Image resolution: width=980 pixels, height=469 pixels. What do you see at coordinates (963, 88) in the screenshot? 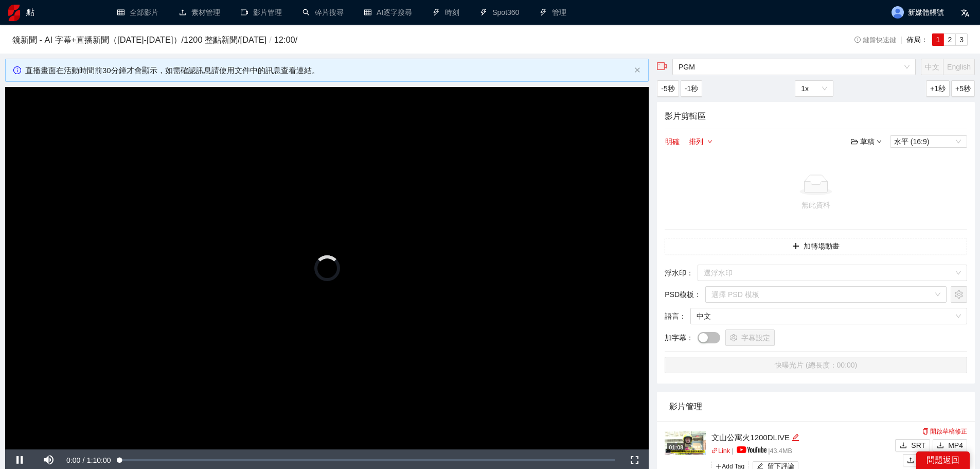
I see `button: +5秒` at bounding box center [963, 88].